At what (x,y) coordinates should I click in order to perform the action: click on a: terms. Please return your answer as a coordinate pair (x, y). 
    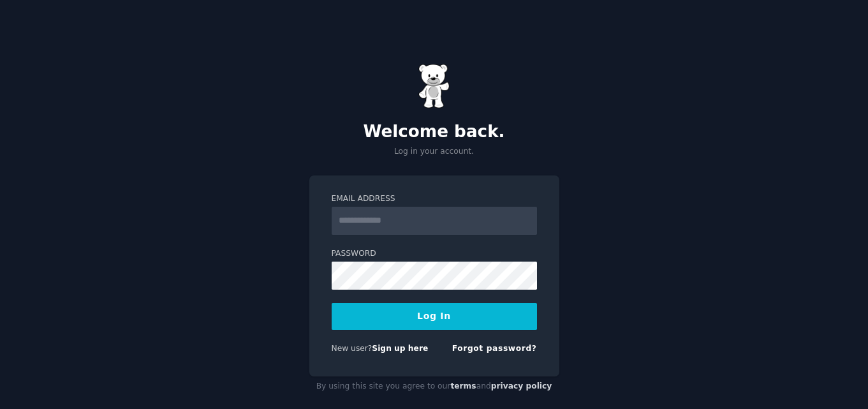
    Looking at the image, I should click on (463, 386).